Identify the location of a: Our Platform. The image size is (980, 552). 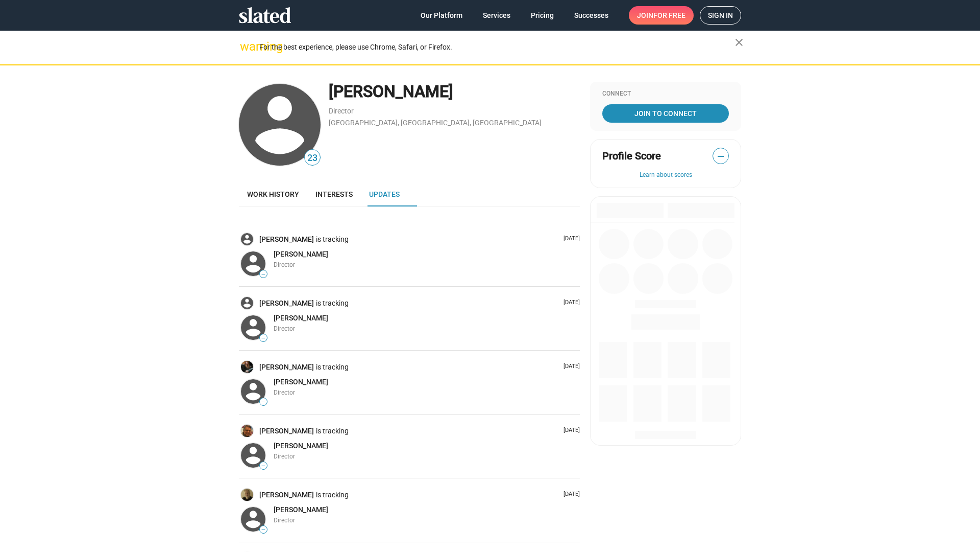
(442, 16).